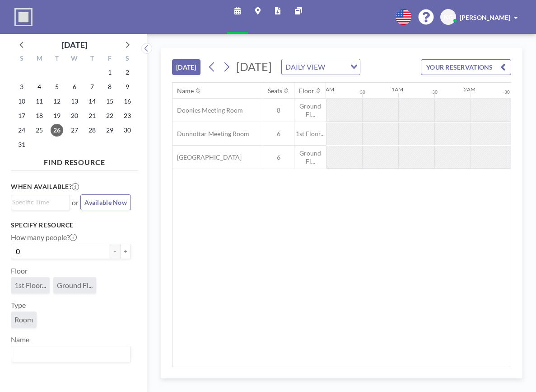 The image size is (536, 392). Describe the element at coordinates (127, 101) in the screenshot. I see `span: Saturday, August 16, 2025` at that location.